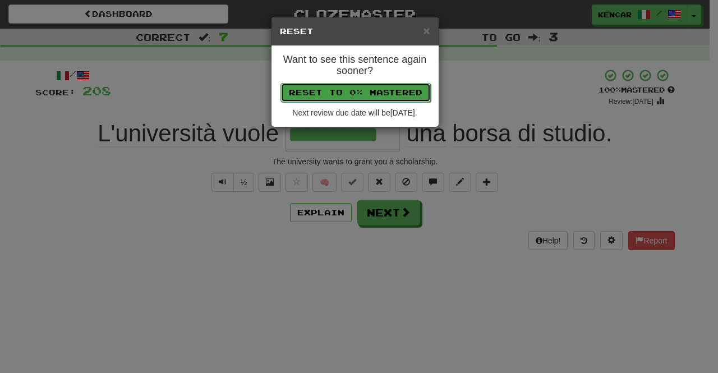 The image size is (718, 373). What do you see at coordinates (355, 93) in the screenshot?
I see `button: Reset to 0% Mastered` at bounding box center [355, 93].